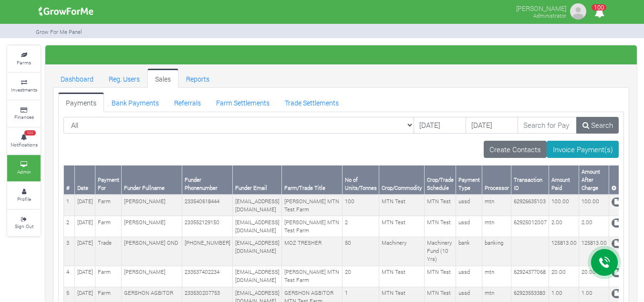 The height and width of the screenshot is (302, 644). I want to click on th: Funder Phonenumber, so click(208, 180).